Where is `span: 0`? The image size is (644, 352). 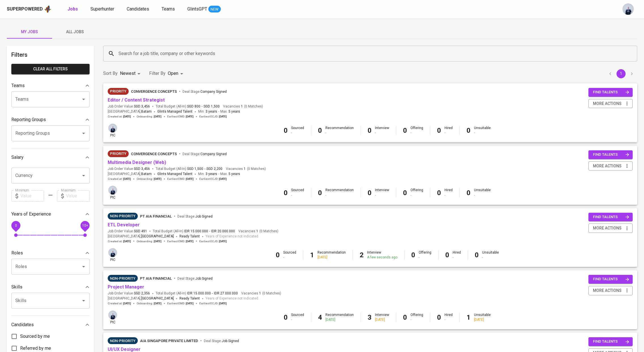 span: 0 is located at coordinates (16, 225).